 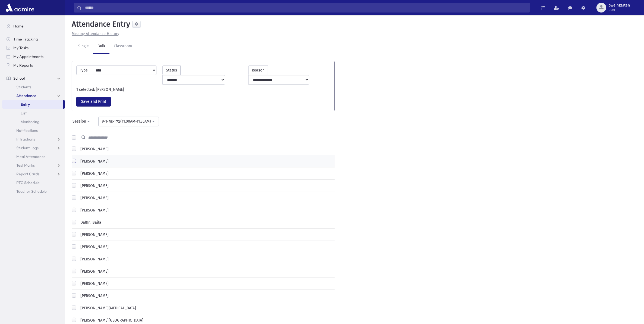 What do you see at coordinates (21, 48) in the screenshot?
I see `span: My Tasks` at bounding box center [21, 48].